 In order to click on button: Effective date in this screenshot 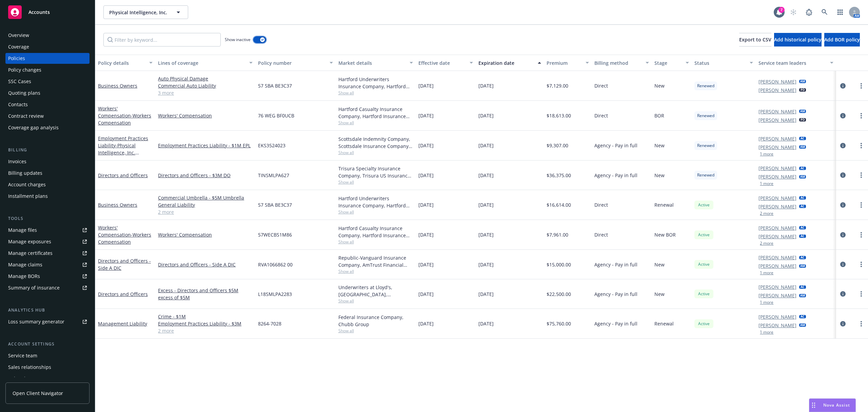, I will do `click(446, 63)`.